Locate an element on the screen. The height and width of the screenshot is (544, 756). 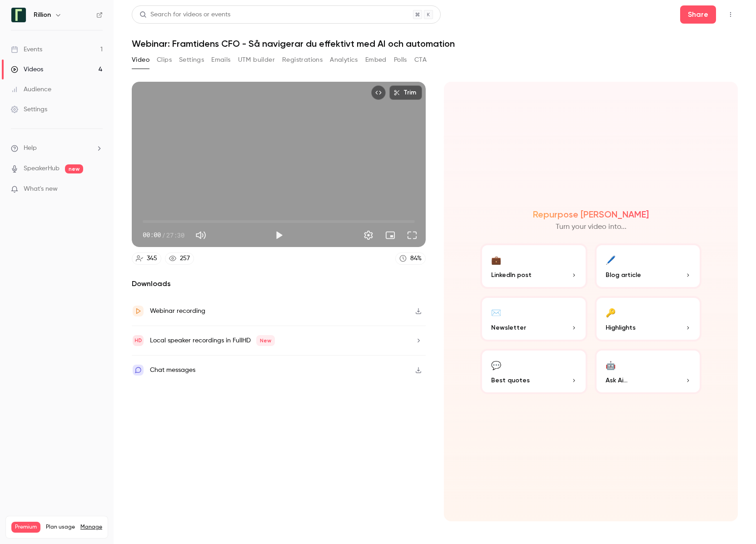
div: Webinar recording is located at coordinates (177, 311).